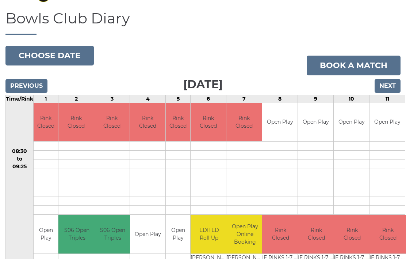 Image resolution: width=406 pixels, height=259 pixels. What do you see at coordinates (76, 99) in the screenshot?
I see `td: 2` at bounding box center [76, 99].